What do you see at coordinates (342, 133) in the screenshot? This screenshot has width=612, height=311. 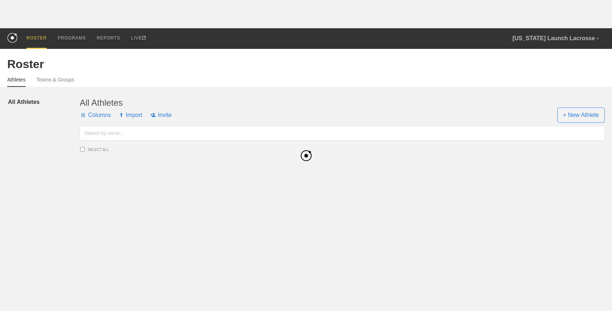 I see `input: Search by name...` at bounding box center [342, 133].